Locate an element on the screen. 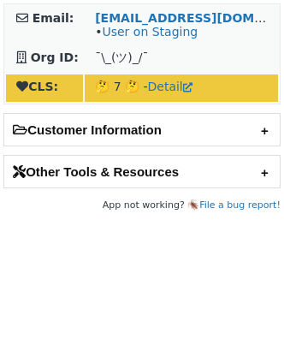 This screenshot has height=351, width=284. footer: App not working? 🪳 is located at coordinates (142, 206).